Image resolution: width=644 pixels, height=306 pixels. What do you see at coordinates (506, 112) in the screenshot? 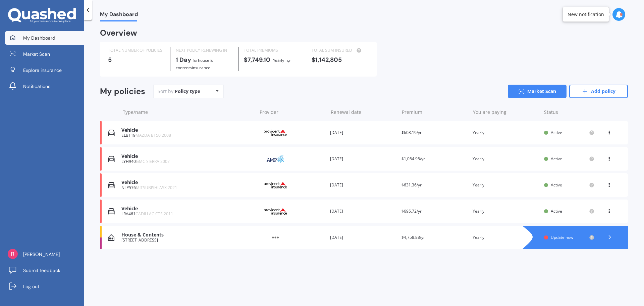
I see `div: You are paying` at bounding box center [506, 112].